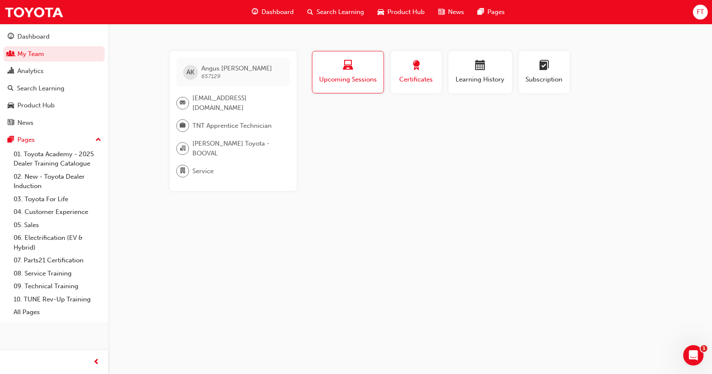  Describe the element at coordinates (54, 123) in the screenshot. I see `a: News` at that location.